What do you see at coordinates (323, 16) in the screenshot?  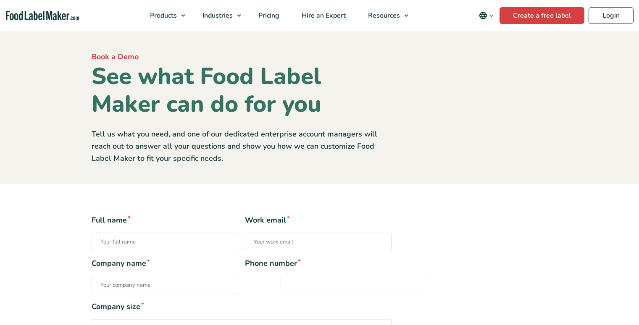 I see `span: Hire an Expert` at bounding box center [323, 16].